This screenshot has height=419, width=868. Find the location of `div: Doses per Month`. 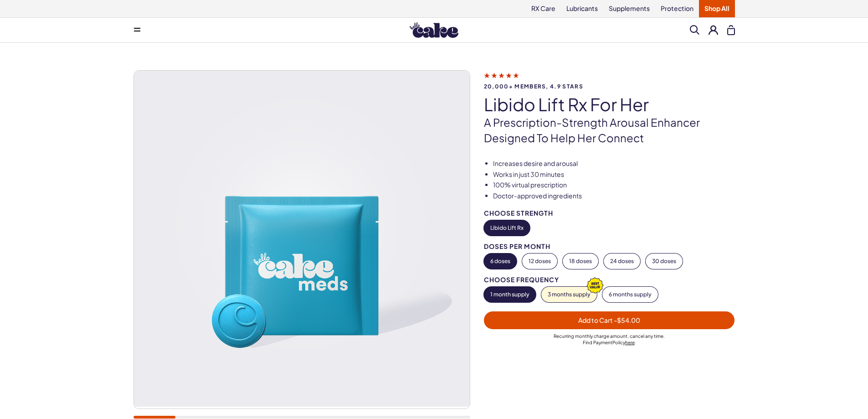

div: Doses per Month is located at coordinates (609, 246).